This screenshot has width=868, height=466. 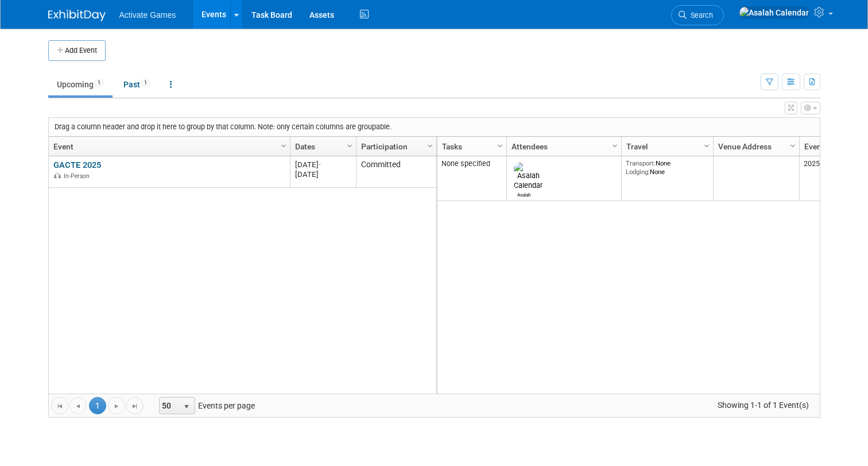 I want to click on span: select, so click(x=187, y=407).